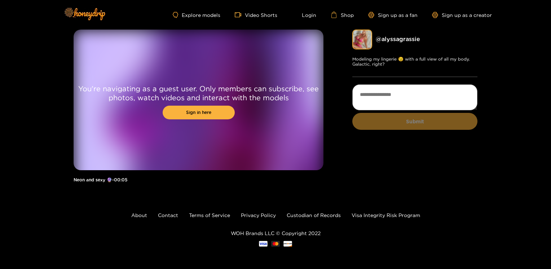  Describe the element at coordinates (386, 215) in the screenshot. I see `a: Visa Integrity Risk Program` at that location.